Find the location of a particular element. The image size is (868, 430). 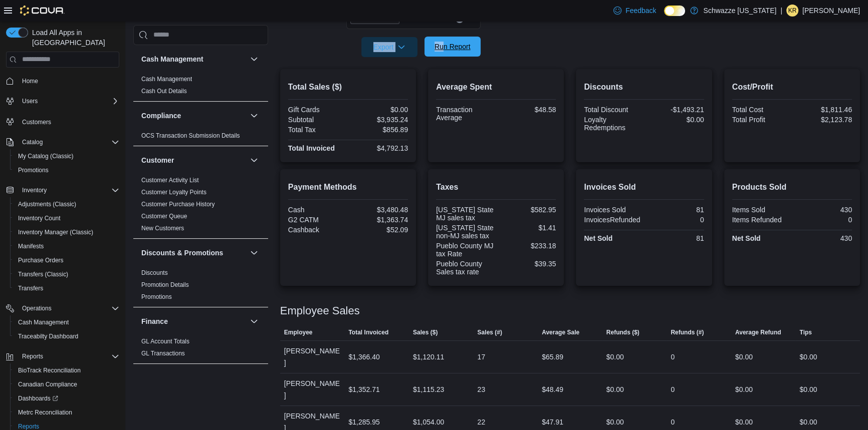

div: Transaction Average is located at coordinates (465, 114).